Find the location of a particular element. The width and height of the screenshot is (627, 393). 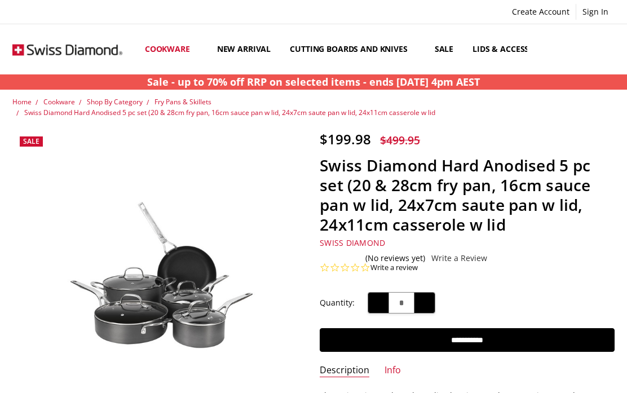

span: (No reviews yet) is located at coordinates (395, 258).